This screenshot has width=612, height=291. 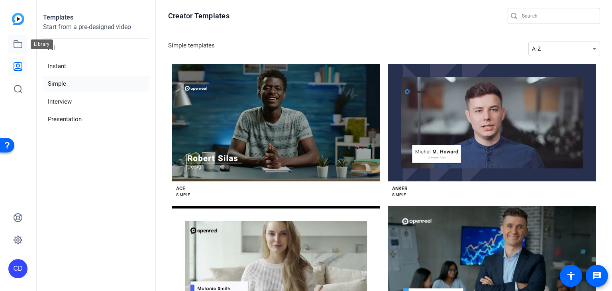 What do you see at coordinates (96, 119) in the screenshot?
I see `li: Presentation` at bounding box center [96, 119].